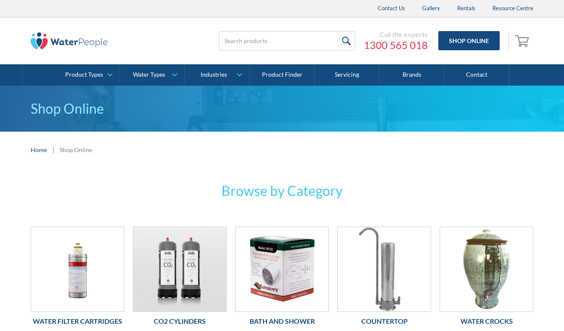 The image size is (564, 331). What do you see at coordinates (287, 40) in the screenshot?
I see `input: Search products` at bounding box center [287, 40].